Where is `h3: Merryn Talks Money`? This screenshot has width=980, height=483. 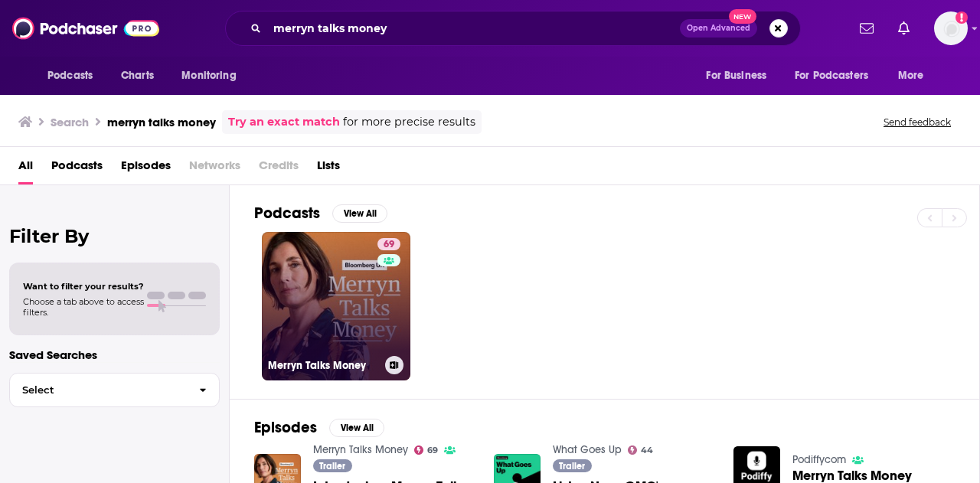
h3: Merryn Talks Money is located at coordinates (323, 365).